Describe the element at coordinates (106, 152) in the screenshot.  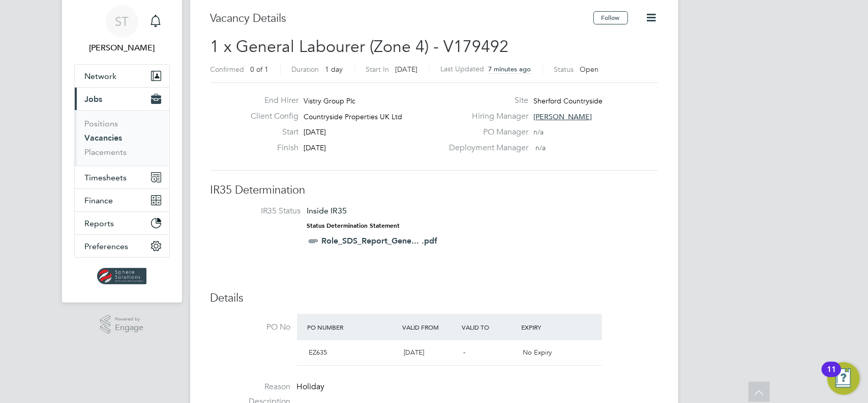
I see `a: Placements` at that location.